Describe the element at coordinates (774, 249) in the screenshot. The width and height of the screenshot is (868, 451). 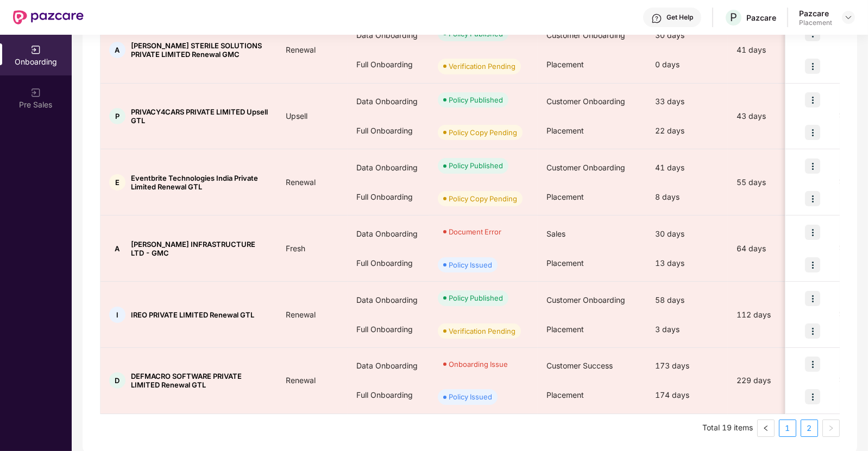
I see `div: 64 days` at that location.